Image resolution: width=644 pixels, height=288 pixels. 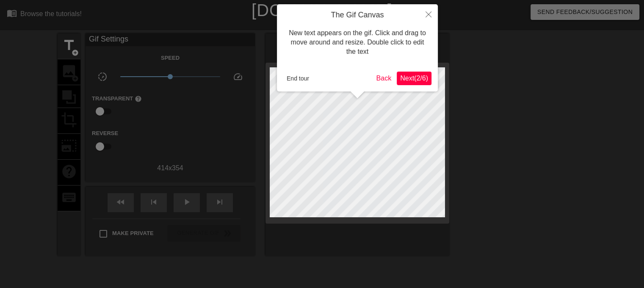 What do you see at coordinates (414, 78) in the screenshot?
I see `span: Next ( 2 / 6 )` at bounding box center [414, 78].